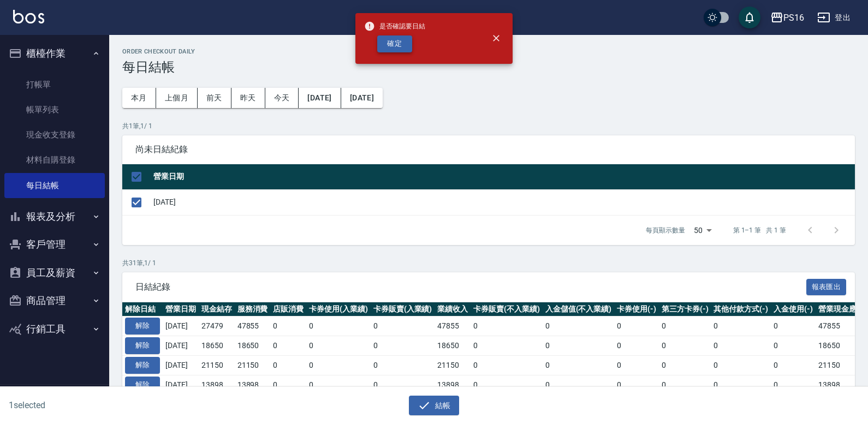 This screenshot has width=868, height=424. What do you see at coordinates (489, 263) in the screenshot?
I see `p: 共 31 筆, 1 / 1` at bounding box center [489, 263].